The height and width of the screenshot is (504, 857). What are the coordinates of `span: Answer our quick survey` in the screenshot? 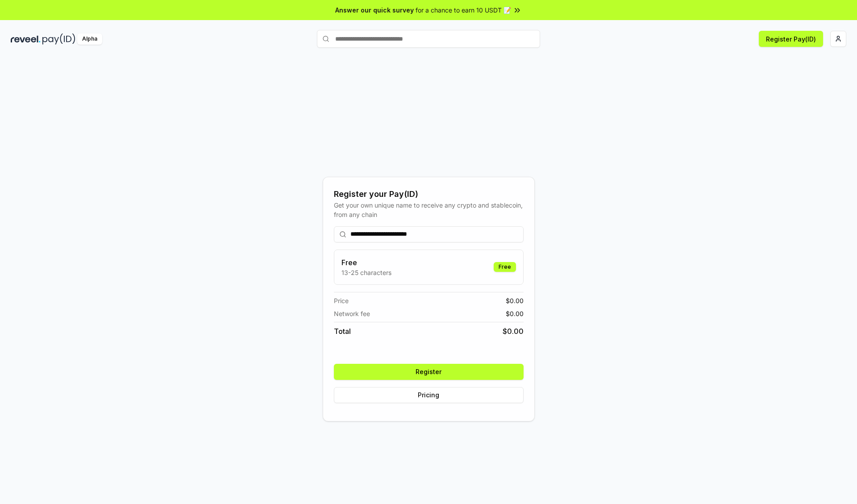 It's located at (374, 10).